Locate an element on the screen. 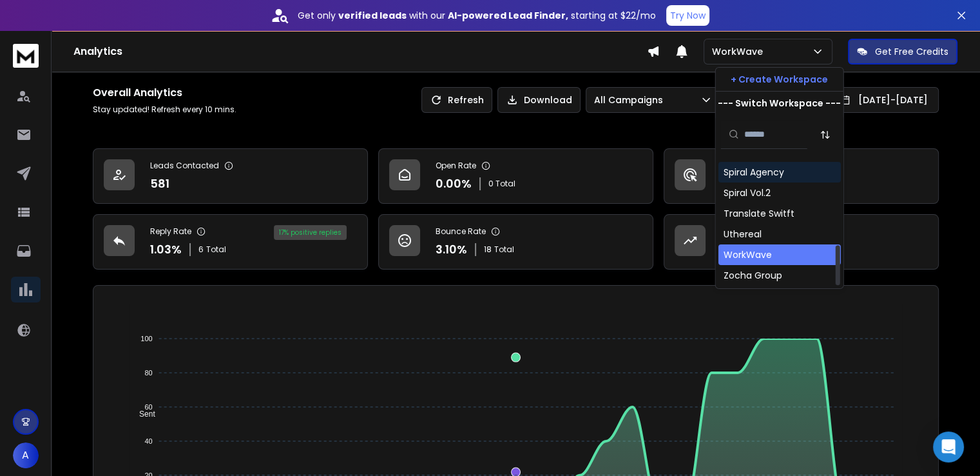 The width and height of the screenshot is (980, 476). tspan: 40 is located at coordinates (148, 441).